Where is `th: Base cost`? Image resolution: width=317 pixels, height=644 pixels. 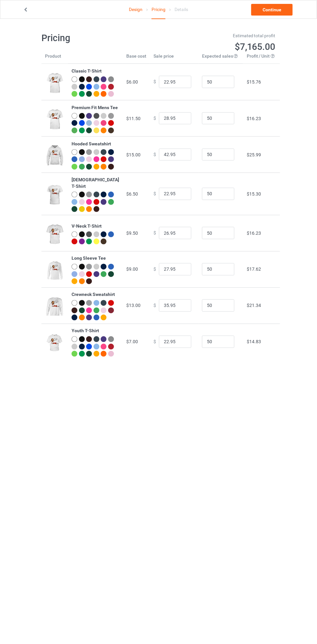 th: Base cost is located at coordinates (136, 58).